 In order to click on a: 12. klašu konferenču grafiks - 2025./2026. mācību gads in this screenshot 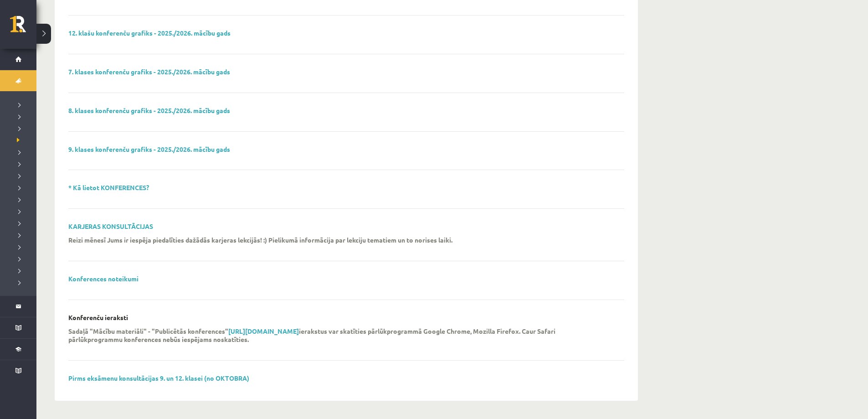, I will do `click(149, 33)`.